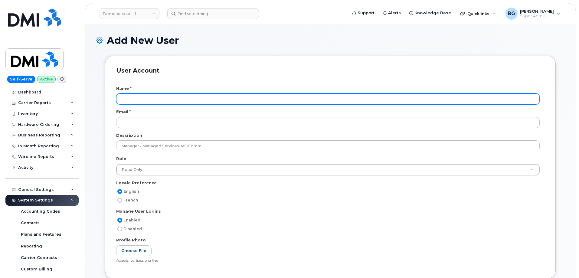 The image size is (579, 278). I want to click on div: Accepts jpg, jpeg, png files, so click(328, 261).